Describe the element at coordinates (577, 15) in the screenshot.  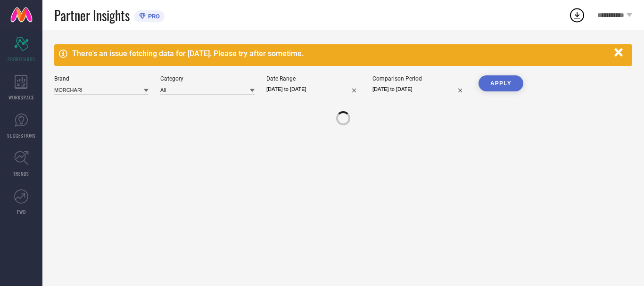
I see `div: Open download list` at that location.